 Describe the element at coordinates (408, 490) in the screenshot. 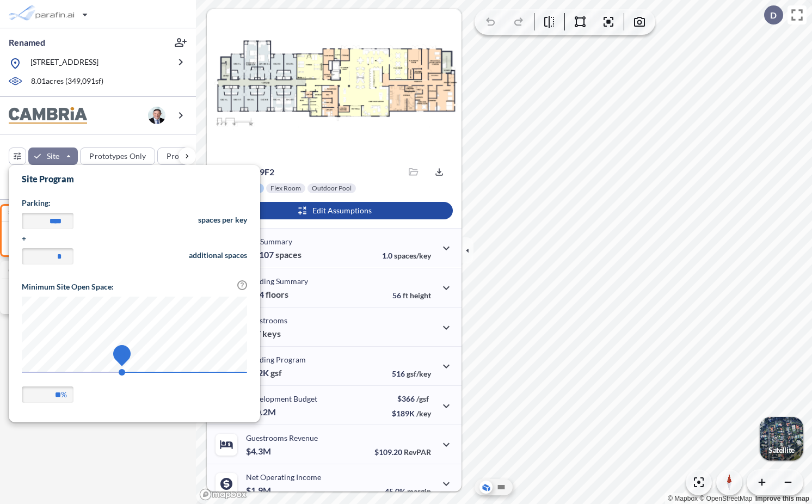

I see `p: 45.0%` at that location.